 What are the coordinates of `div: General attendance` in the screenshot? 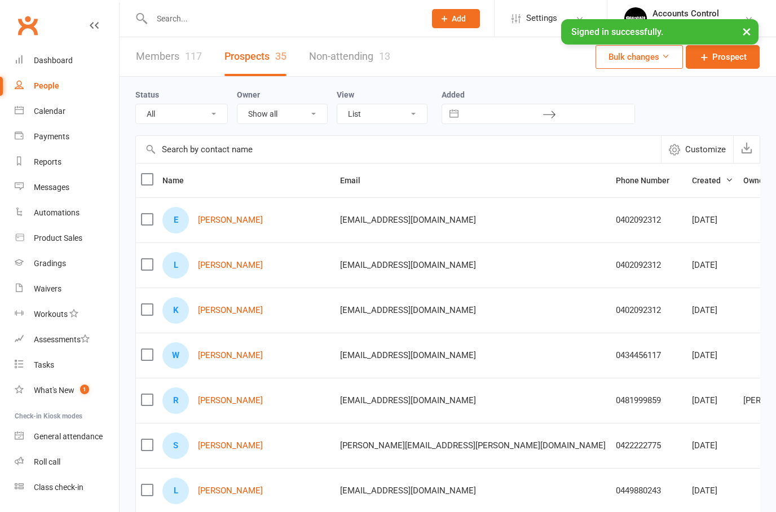 It's located at (68, 437).